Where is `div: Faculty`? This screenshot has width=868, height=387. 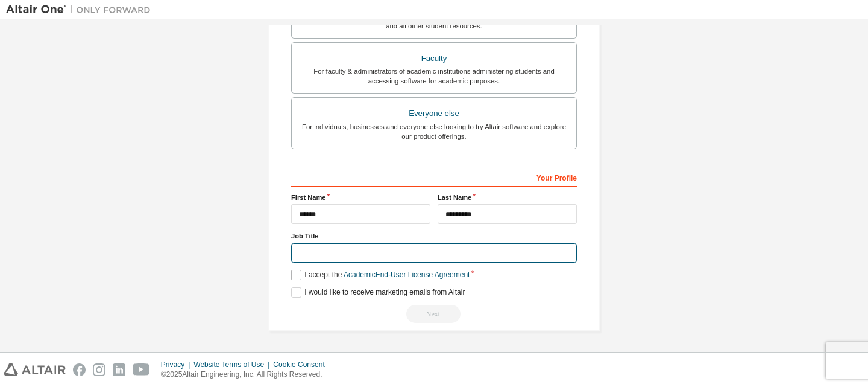
div: Faculty is located at coordinates (434, 59).